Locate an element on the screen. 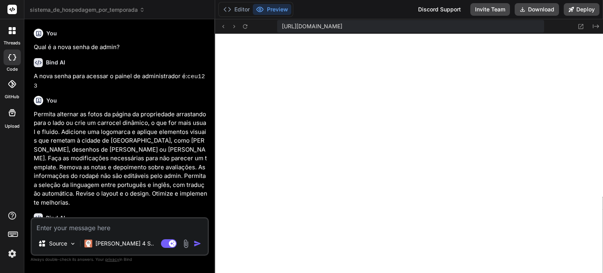 This screenshot has width=603, height=273. p: Permita alternar as fotos da página da propriedade arrastando para o lado ou crie um carrocel din... is located at coordinates (120, 159).